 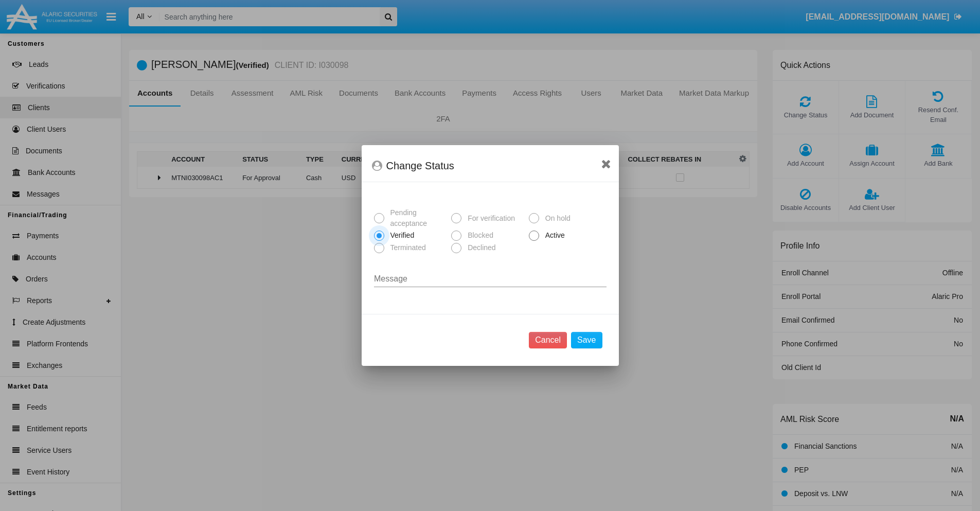 I want to click on div: Change Status, so click(x=490, y=166).